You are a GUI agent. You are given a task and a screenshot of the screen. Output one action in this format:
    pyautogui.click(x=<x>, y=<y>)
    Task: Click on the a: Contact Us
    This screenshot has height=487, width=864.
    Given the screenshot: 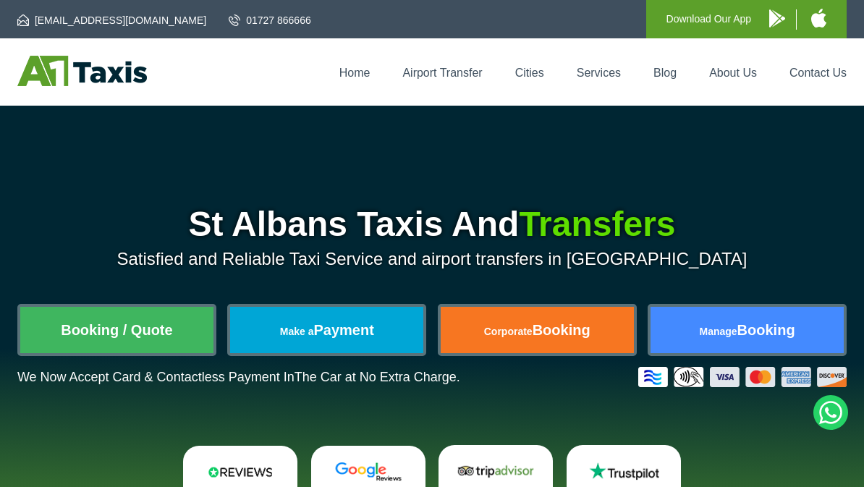 What is the action you would take?
    pyautogui.click(x=818, y=72)
    